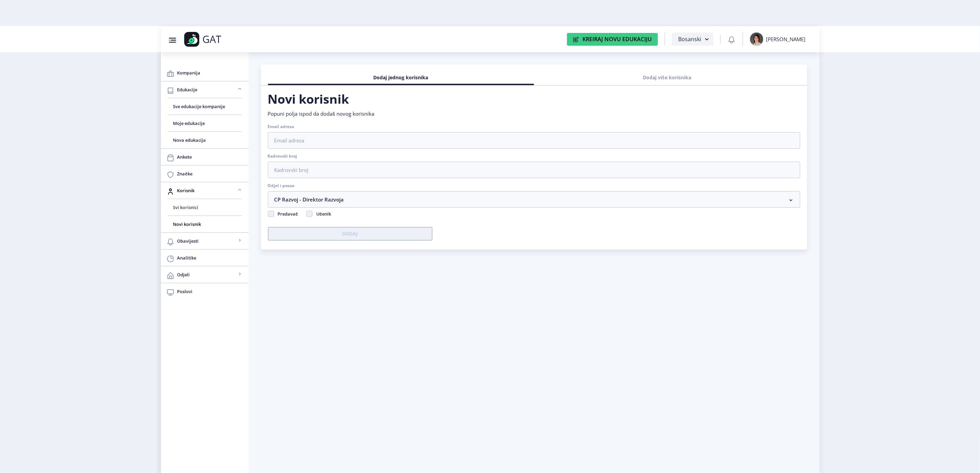 This screenshot has height=473, width=980. I want to click on h1: Novi korisnik, so click(534, 99).